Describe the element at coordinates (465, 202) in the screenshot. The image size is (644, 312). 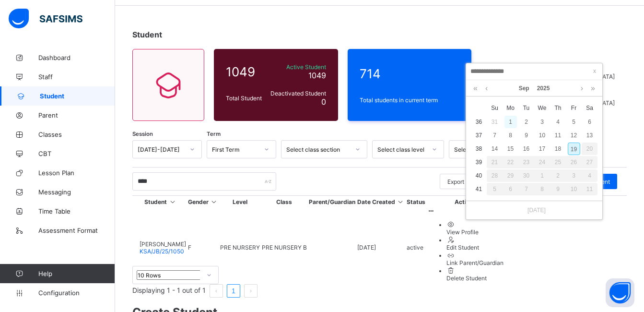
I see `th: Actions` at that location.